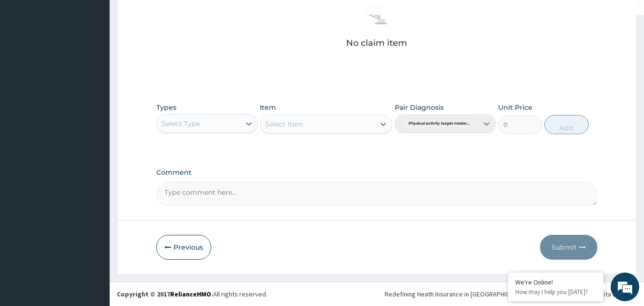 Image resolution: width=644 pixels, height=306 pixels. What do you see at coordinates (28, 60) in the screenshot?
I see `img: d_794563401_company_1708531726252_794563401` at bounding box center [28, 60].